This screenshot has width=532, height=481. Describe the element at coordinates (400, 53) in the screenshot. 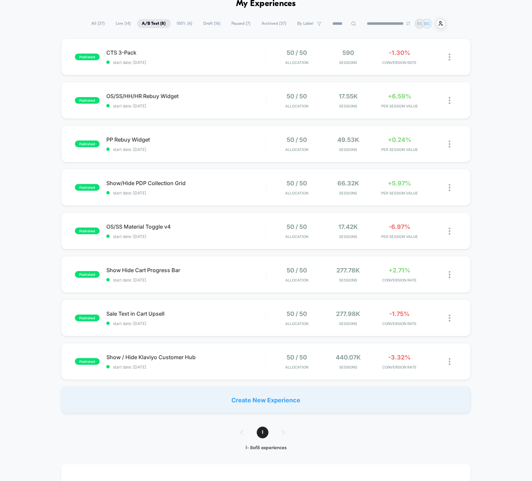

I see `span: -1.30%` at that location.